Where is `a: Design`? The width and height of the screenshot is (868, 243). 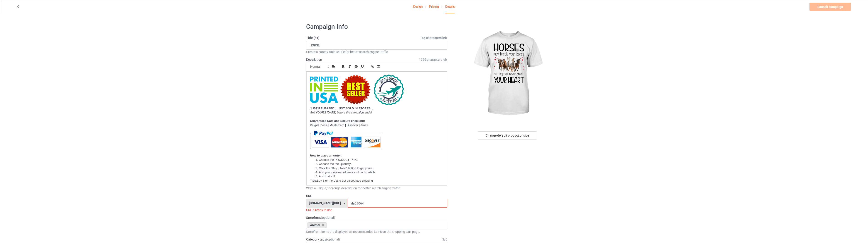
a: Design is located at coordinates (418, 6).